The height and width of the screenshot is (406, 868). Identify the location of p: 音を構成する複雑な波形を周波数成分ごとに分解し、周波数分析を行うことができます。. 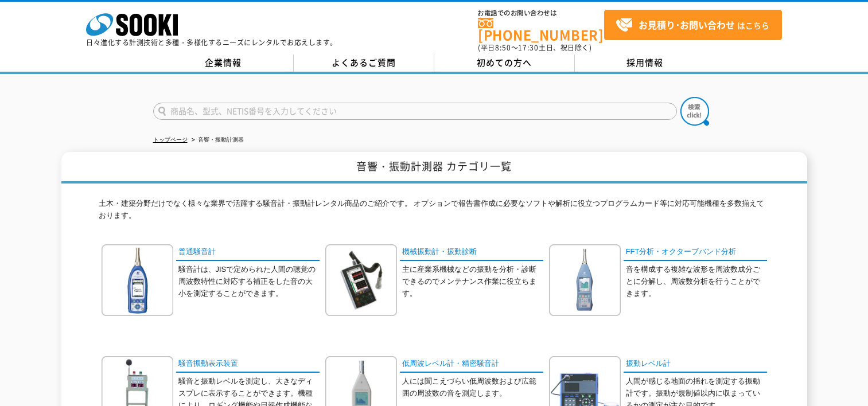
(697, 282).